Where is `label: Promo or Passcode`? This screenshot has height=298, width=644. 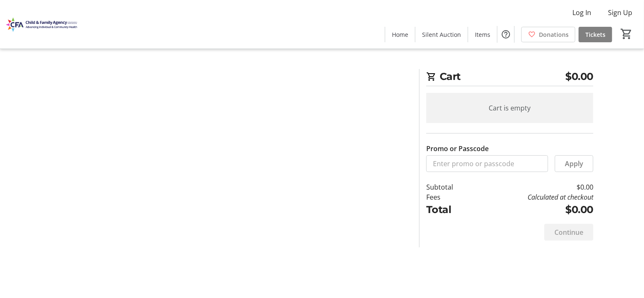 label: Promo or Passcode is located at coordinates (457, 148).